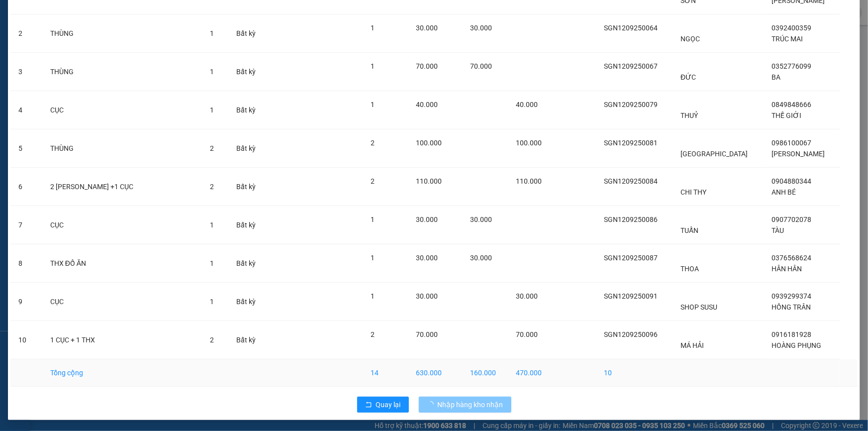  What do you see at coordinates (688, 78) in the screenshot?
I see `span: ĐỨC` at bounding box center [688, 78].